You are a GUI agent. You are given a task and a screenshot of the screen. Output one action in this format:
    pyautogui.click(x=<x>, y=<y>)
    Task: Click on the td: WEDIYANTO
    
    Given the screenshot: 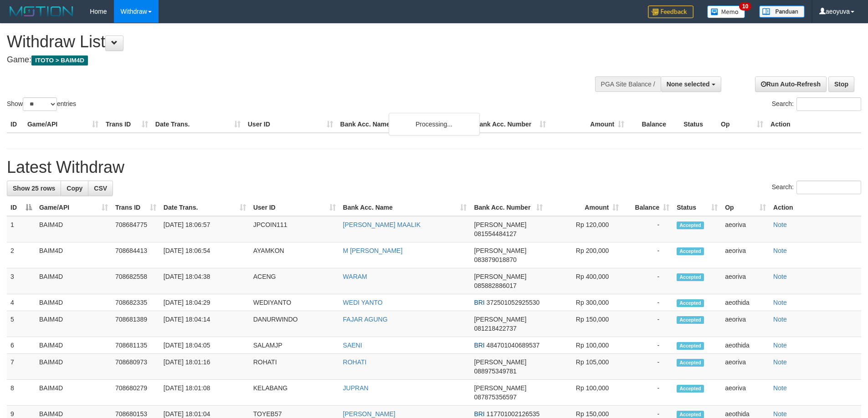 What is the action you would take?
    pyautogui.click(x=294, y=303)
    